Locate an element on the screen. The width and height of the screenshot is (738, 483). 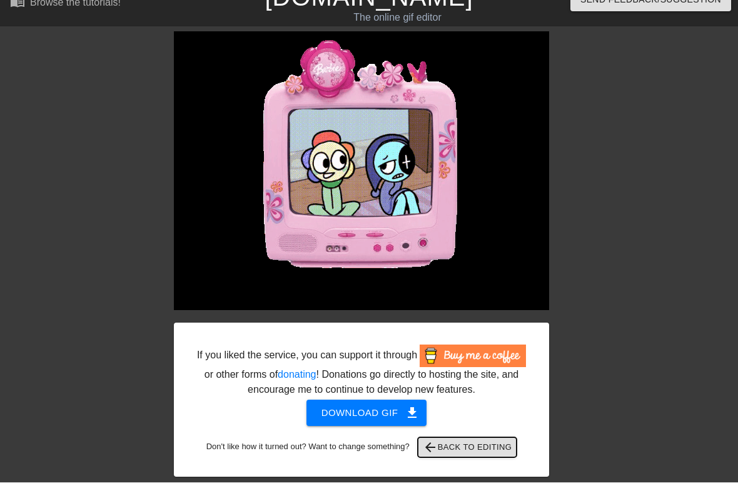
button: Download gif is located at coordinates (367, 413).